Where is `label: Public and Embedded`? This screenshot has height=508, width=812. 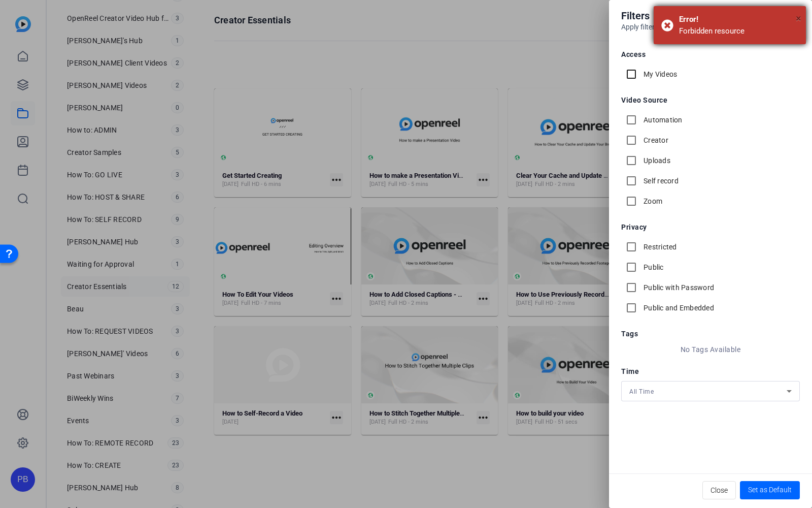
label: Public and Embedded is located at coordinates (678, 308).